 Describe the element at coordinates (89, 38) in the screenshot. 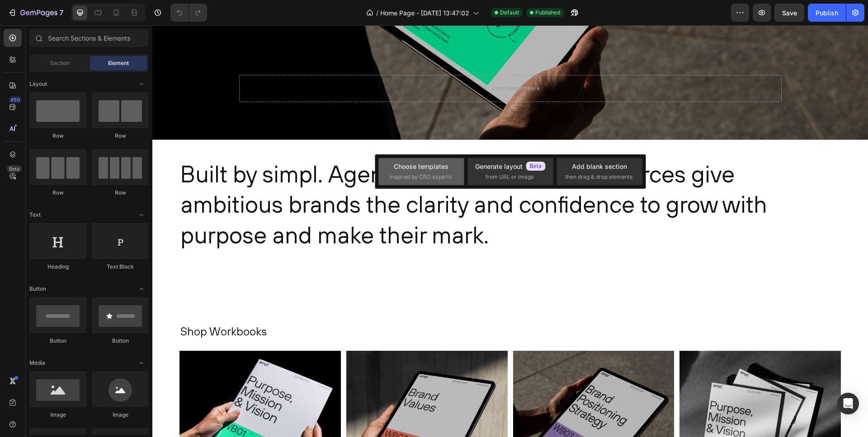

I see `input: Search Sections & Elements` at that location.